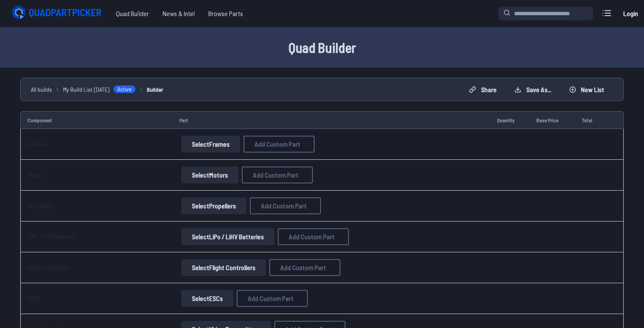 The image size is (644, 328). What do you see at coordinates (225, 13) in the screenshot?
I see `span: Browse Parts` at bounding box center [225, 13].